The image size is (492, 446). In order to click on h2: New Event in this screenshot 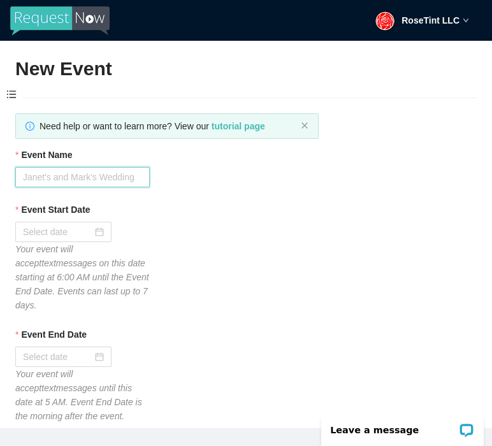, I will do `click(246, 69)`.